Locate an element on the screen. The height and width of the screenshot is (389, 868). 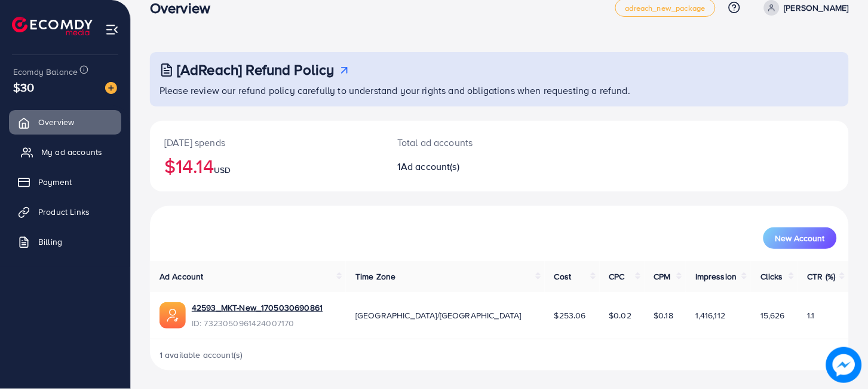
a: Product Links is located at coordinates (65, 212).